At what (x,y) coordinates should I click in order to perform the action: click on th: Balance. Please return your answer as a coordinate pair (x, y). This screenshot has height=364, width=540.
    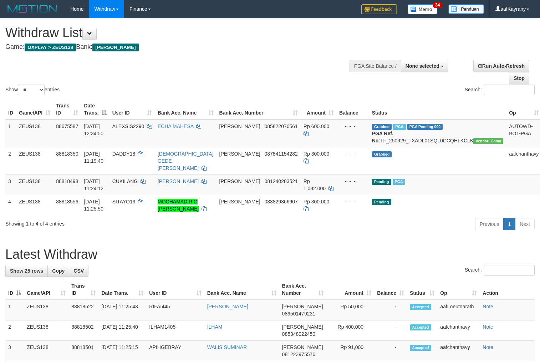
    Looking at the image, I should click on (353, 109).